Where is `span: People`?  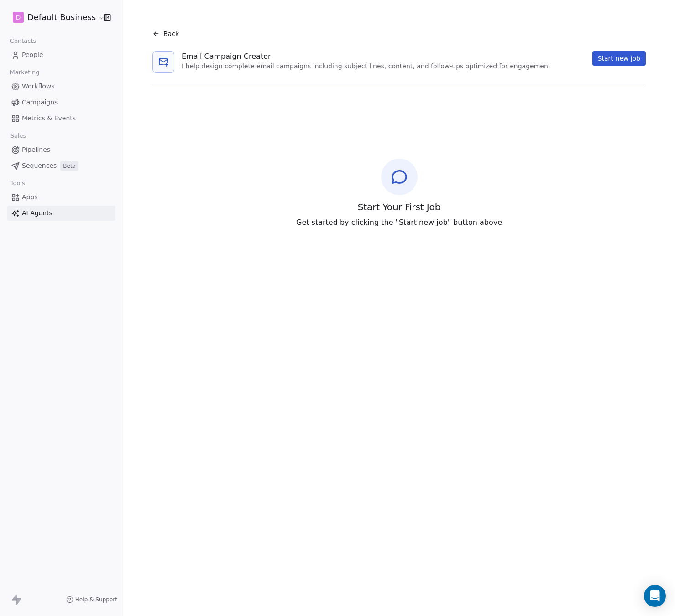
span: People is located at coordinates (32, 55).